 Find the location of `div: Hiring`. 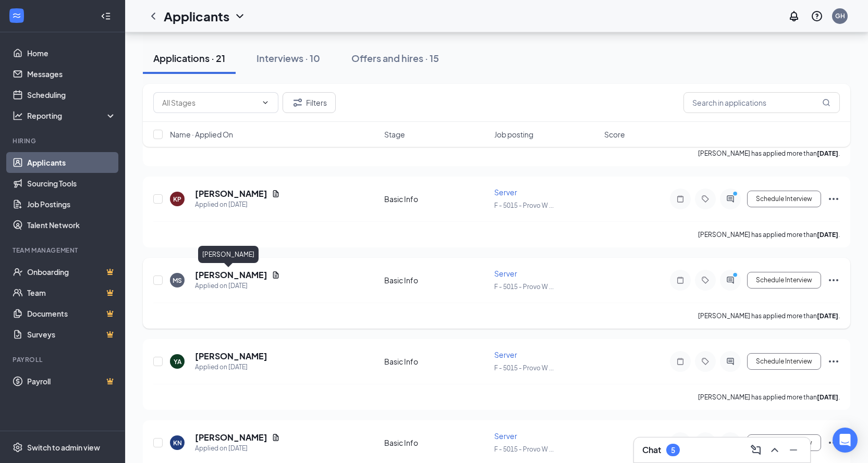

div: Hiring is located at coordinates (63, 141).